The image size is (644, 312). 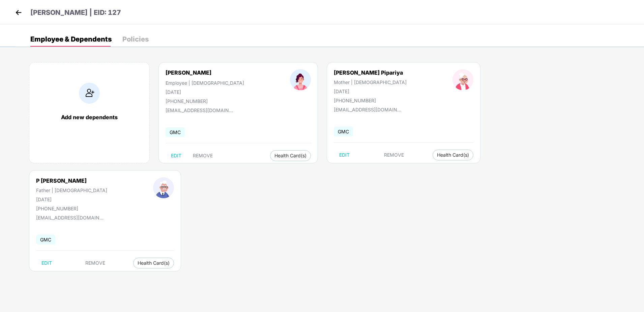 What do you see at coordinates (71, 39) in the screenshot?
I see `div: Employee & Dependents` at bounding box center [71, 39].